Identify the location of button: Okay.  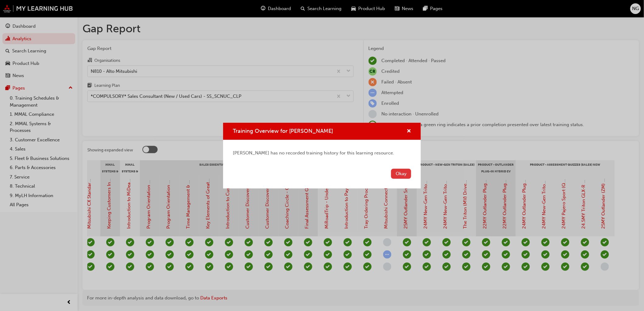
(401, 174).